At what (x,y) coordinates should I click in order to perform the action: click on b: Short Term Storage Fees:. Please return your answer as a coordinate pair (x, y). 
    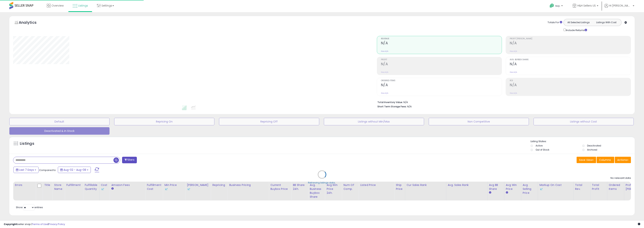
    Looking at the image, I should click on (392, 106).